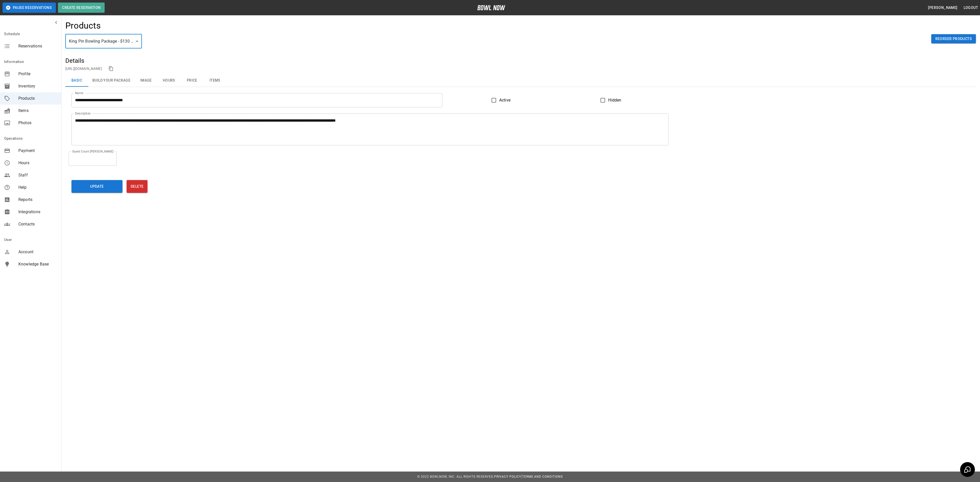 The height and width of the screenshot is (482, 980). I want to click on button: Delete, so click(137, 187).